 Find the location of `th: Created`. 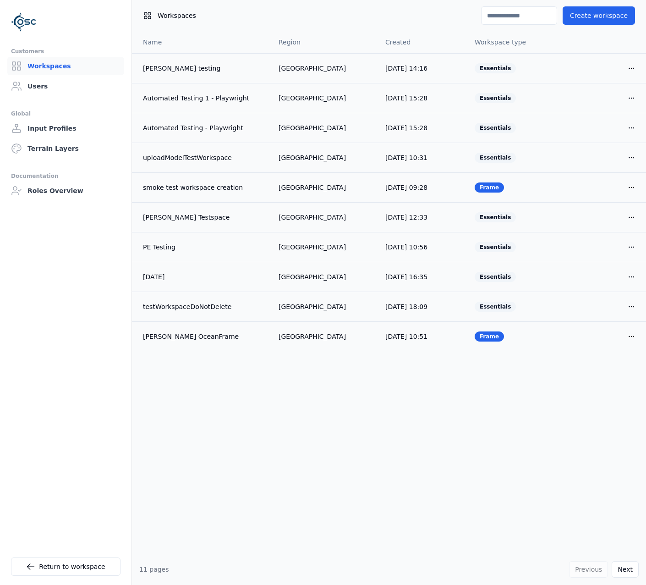

th: Created is located at coordinates (423, 42).